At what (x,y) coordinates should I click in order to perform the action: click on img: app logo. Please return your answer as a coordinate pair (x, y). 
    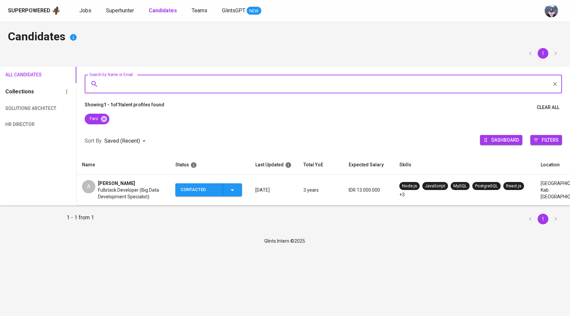
    Looking at the image, I should click on (56, 11).